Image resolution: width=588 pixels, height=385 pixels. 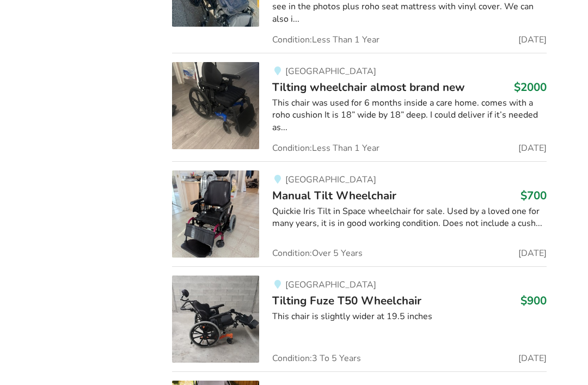 I want to click on h3: $700, so click(x=533, y=196).